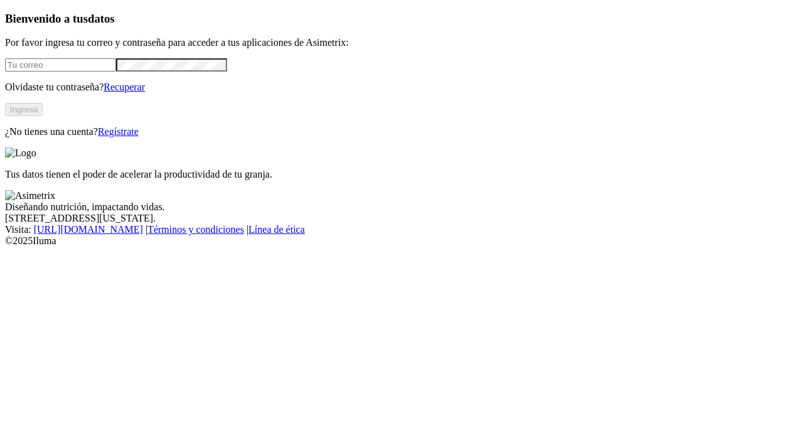 This screenshot has height=423, width=798. I want to click on p: Olvidaste tu contraseña?, so click(399, 87).